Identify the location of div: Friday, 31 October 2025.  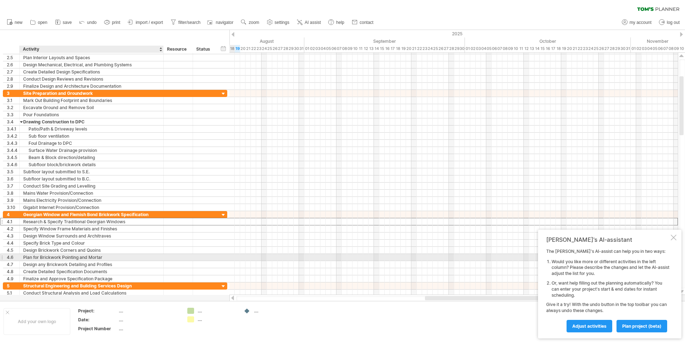
(628, 48).